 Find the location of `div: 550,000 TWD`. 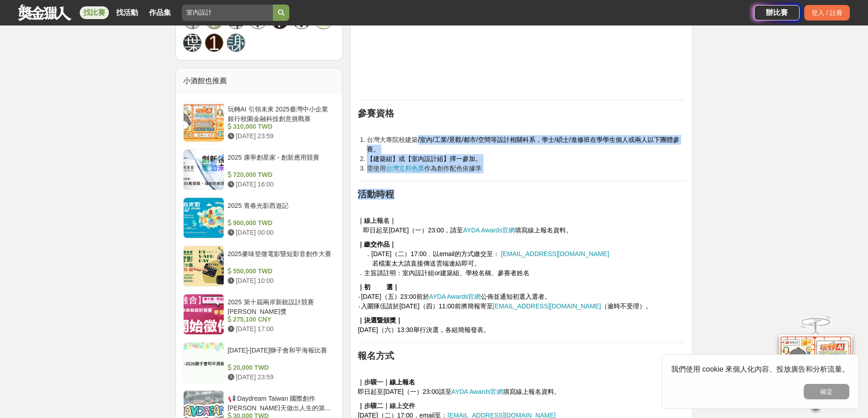

div: 550,000 TWD is located at coordinates (280, 271).